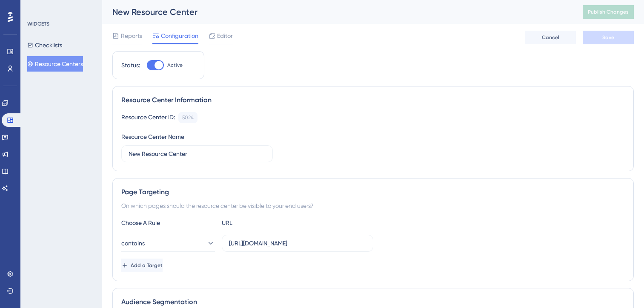 The image size is (644, 308). Describe the element at coordinates (147, 265) in the screenshot. I see `span: Add a Target` at that location.